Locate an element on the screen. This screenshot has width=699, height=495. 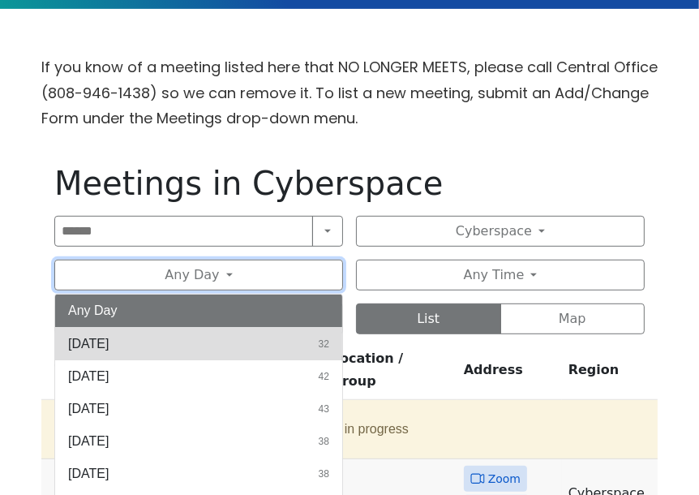
button: Any Time is located at coordinates (501, 275).